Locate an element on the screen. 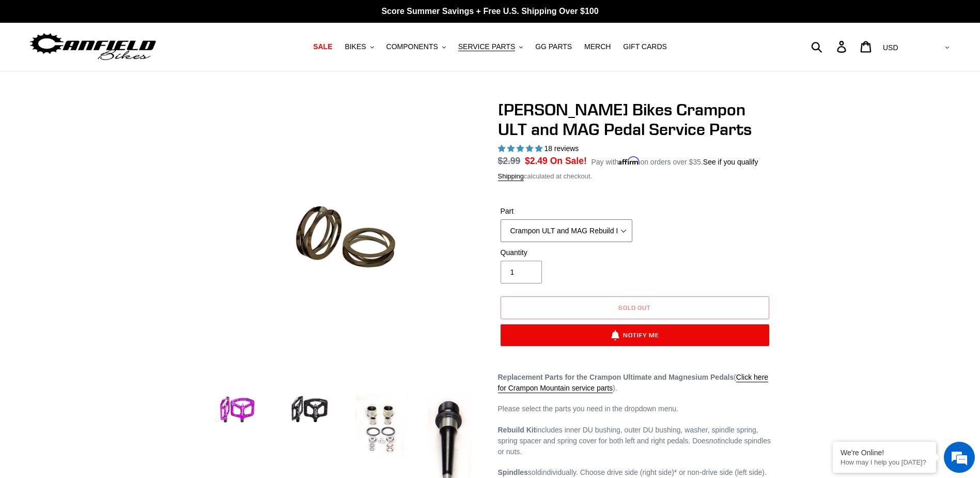 The image size is (980, 478). span: Sold out is located at coordinates (634, 307).